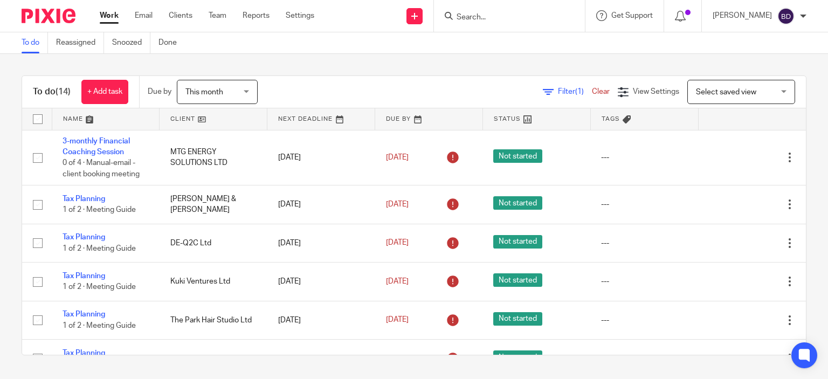 The width and height of the screenshot is (828, 379). Describe the element at coordinates (105, 92) in the screenshot. I see `a: + Add task` at that location.